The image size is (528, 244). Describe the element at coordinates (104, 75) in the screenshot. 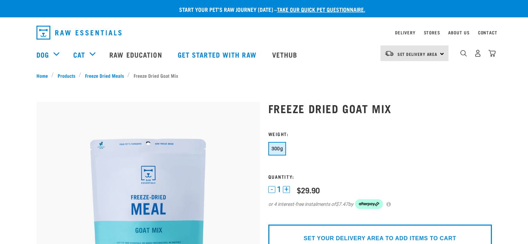

I see `a: Freeze Dried Meals` at that location.